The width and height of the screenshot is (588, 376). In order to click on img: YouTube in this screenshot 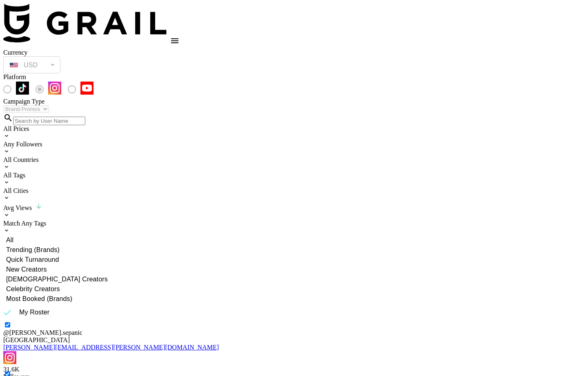, I will do `click(87, 88)`.